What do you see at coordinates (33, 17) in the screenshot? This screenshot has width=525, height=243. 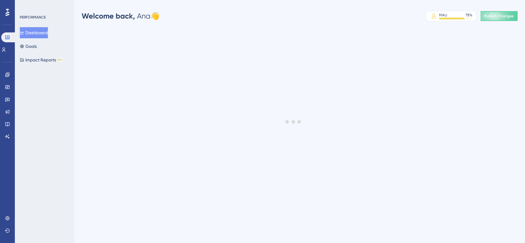 I see `div: PERFORMANCE` at bounding box center [33, 17].